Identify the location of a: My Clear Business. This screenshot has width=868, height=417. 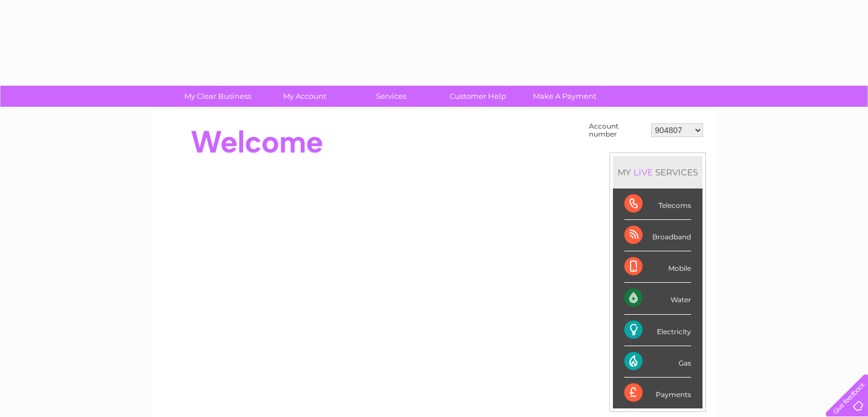
(217, 96).